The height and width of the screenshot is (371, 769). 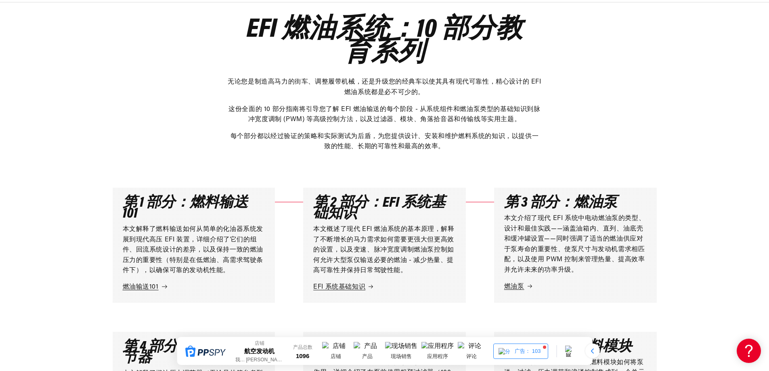 What do you see at coordinates (194, 352) in the screenshot?
I see `font: 第 4 部分：燃油压力调节器` at bounding box center [194, 352].